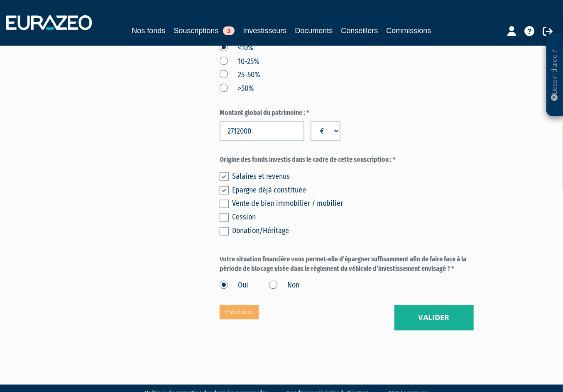 The width and height of the screenshot is (563, 392). I want to click on img: 1732889491-logotype_eurazeo_blanc_rvb.png, so click(49, 23).